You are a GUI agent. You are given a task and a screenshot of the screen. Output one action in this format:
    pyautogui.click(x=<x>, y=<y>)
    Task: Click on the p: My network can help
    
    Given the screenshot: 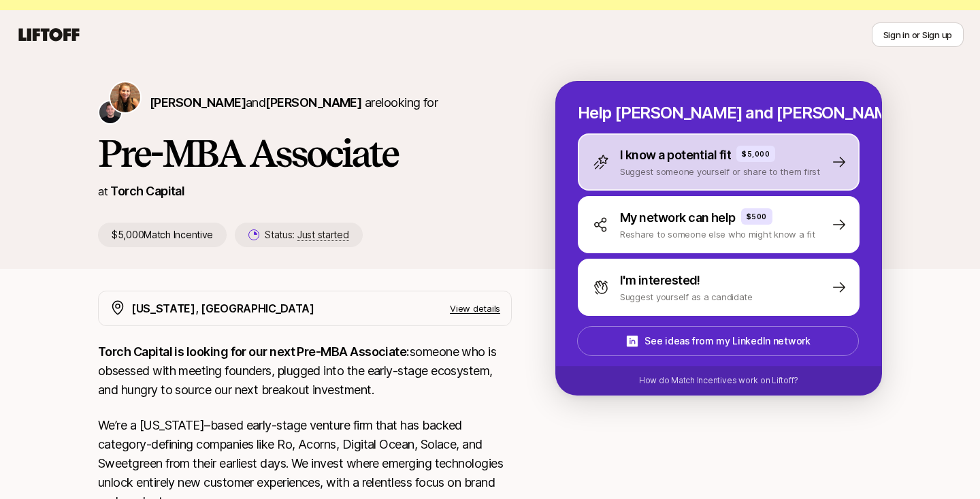 What is the action you would take?
    pyautogui.click(x=678, y=218)
    